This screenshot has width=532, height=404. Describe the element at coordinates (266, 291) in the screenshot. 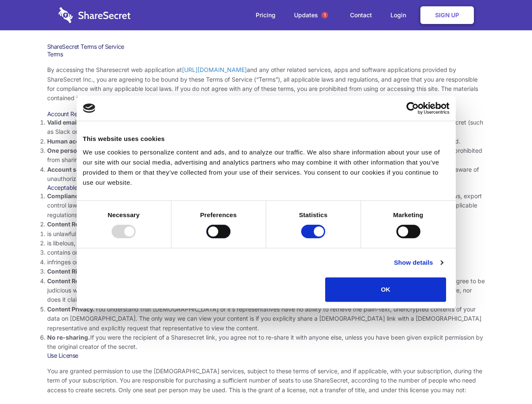

I see `li: You are solely responsible for the content you share on Sharesecret, and with the people you shar...` at that location.